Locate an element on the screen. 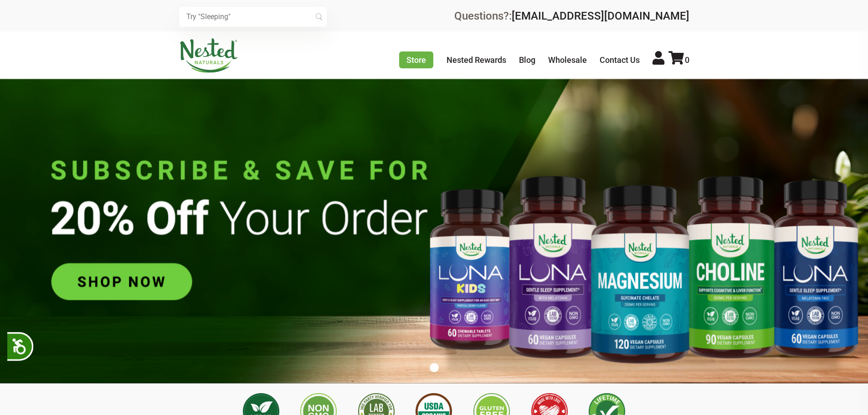 The image size is (868, 415). a: Contact Us is located at coordinates (619, 60).